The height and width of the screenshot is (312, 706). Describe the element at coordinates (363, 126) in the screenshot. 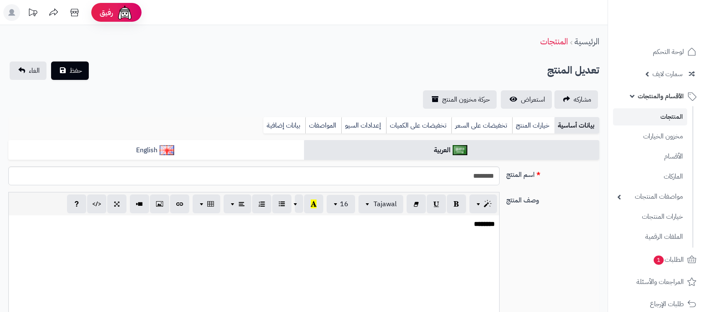

I see `a: إعدادات السيو` at that location.